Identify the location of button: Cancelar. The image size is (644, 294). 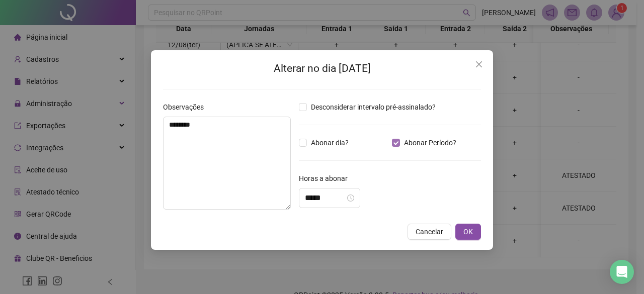
(429, 231).